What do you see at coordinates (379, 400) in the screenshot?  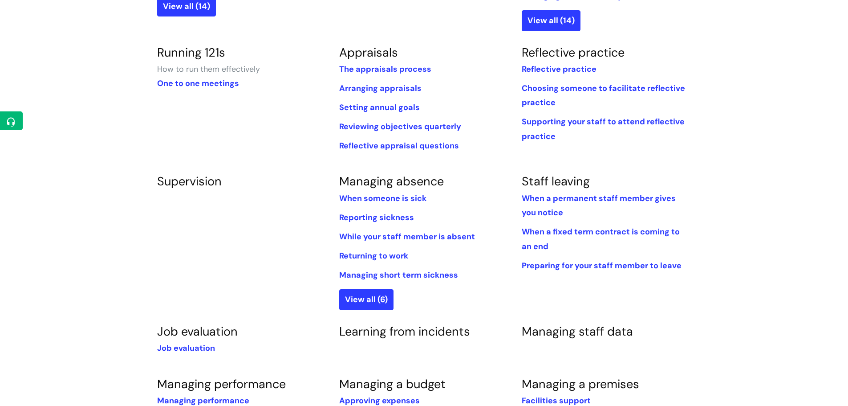 I see `a: Approving expenses` at bounding box center [379, 400].